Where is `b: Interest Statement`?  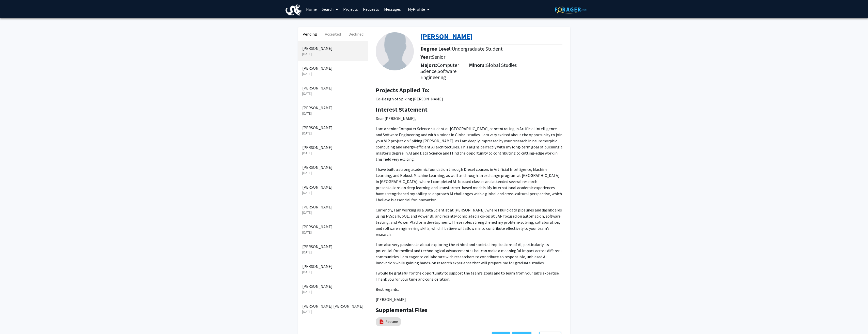
b: Interest Statement is located at coordinates (402, 110).